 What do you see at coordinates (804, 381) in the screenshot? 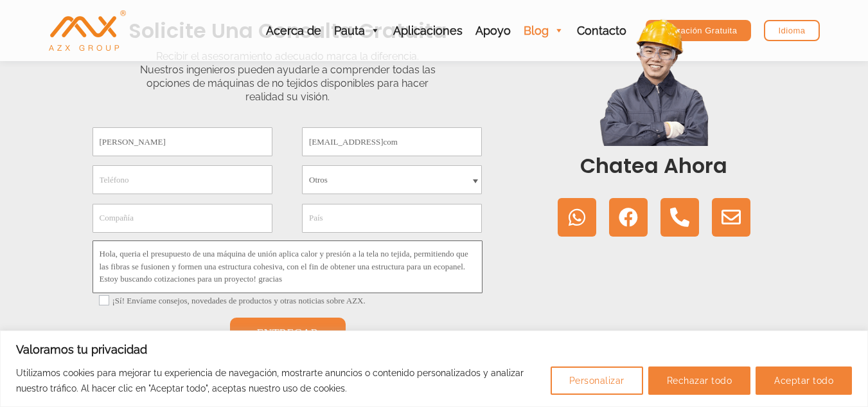
I see `button: Aceptar todo` at bounding box center [804, 381].